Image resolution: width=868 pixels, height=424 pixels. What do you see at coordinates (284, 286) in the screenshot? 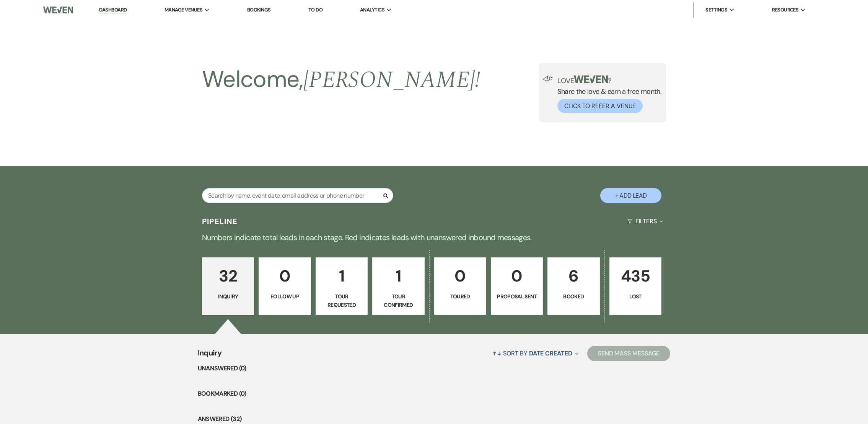
I see `a: 0Follow Up` at bounding box center [284, 286].